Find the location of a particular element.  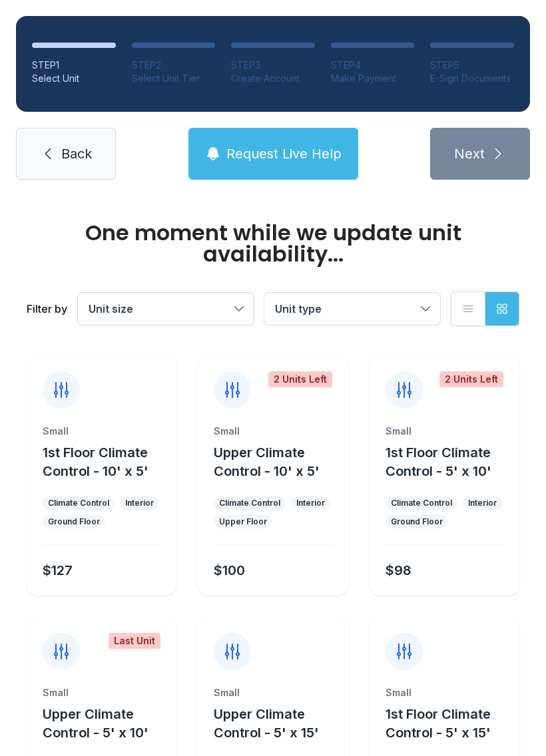

div: STEP 5 is located at coordinates (472, 65).